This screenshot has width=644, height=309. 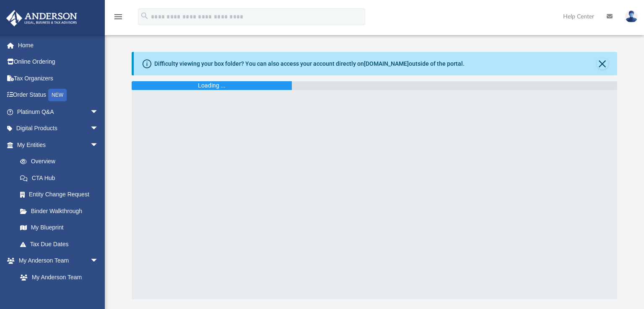 I want to click on img: Anderson Advisors Platinum Portal, so click(x=42, y=18).